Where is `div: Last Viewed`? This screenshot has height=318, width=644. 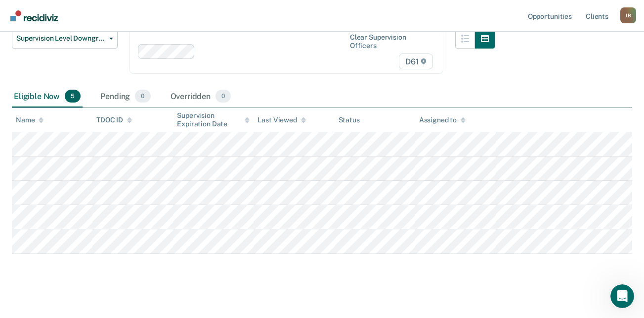
div: Last Viewed is located at coordinates (281, 119).